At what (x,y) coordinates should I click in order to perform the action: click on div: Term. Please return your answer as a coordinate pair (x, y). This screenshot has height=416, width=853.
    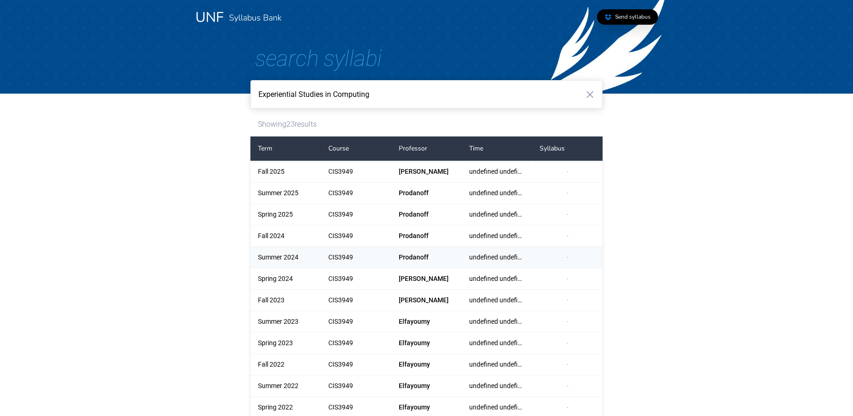
    Looking at the image, I should click on (285, 149).